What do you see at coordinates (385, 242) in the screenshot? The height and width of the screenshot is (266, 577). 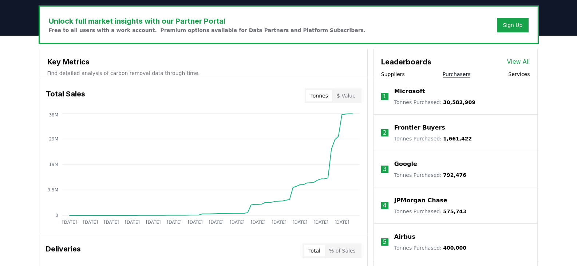 I see `p: 5` at bounding box center [385, 242].